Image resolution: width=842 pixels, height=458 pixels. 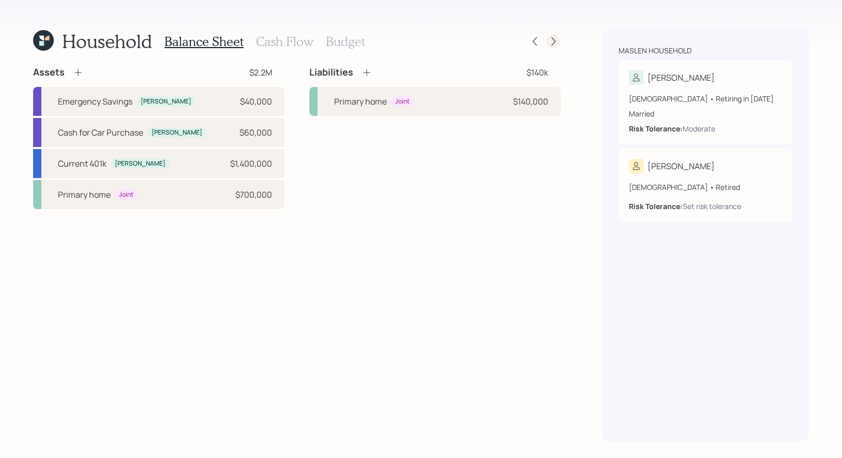 What do you see at coordinates (253, 194) in the screenshot?
I see `div: $700,000` at bounding box center [253, 194].